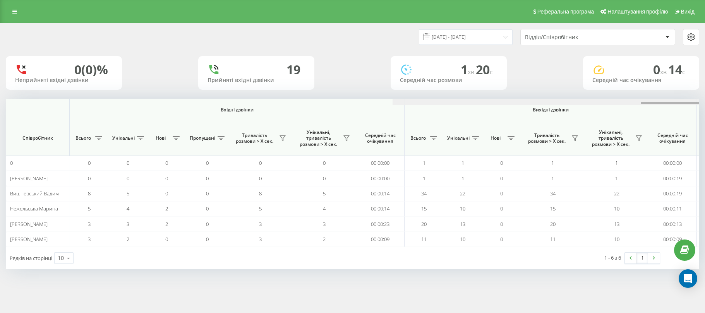  I want to click on span: 11, so click(424, 239).